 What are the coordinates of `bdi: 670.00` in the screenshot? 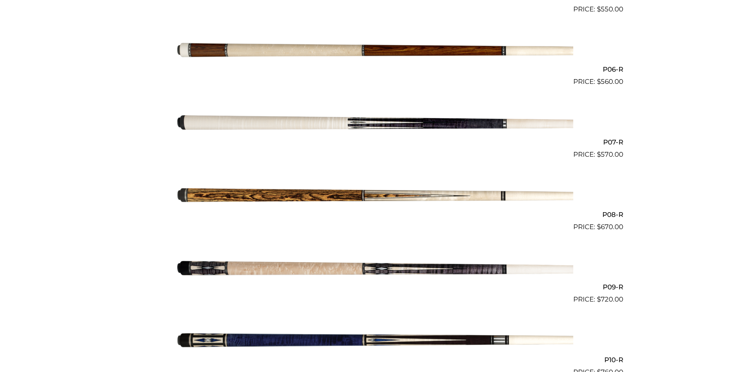 It's located at (610, 227).